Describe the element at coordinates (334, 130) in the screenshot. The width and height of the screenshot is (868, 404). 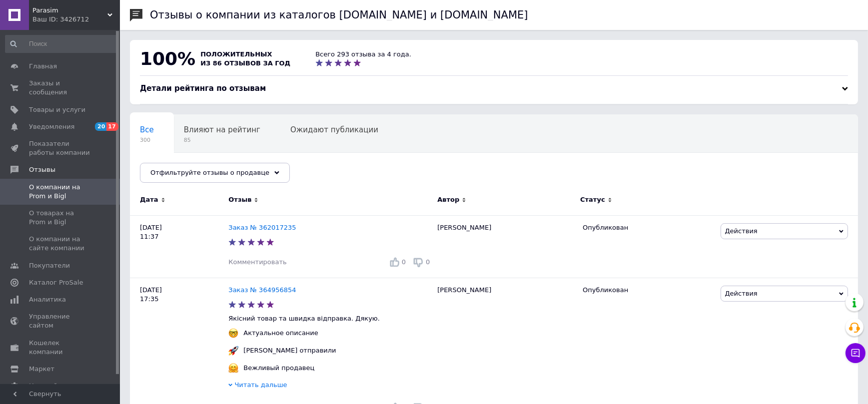
I see `span: Ожидают публикации` at that location.